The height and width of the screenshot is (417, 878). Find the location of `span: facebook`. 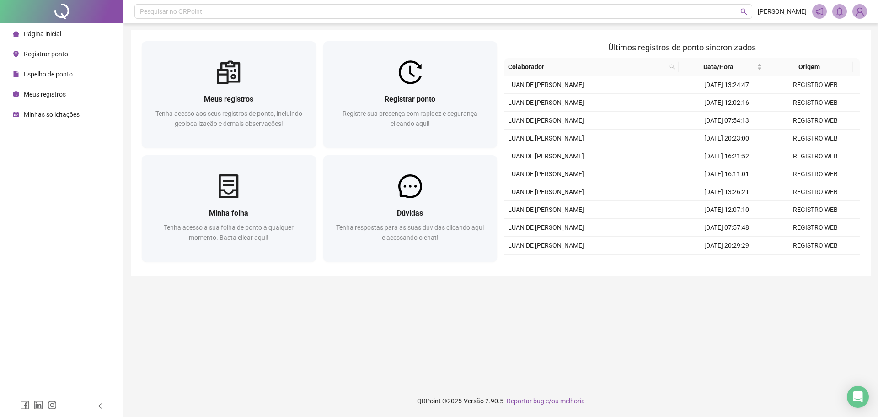

span: facebook is located at coordinates (25, 405).